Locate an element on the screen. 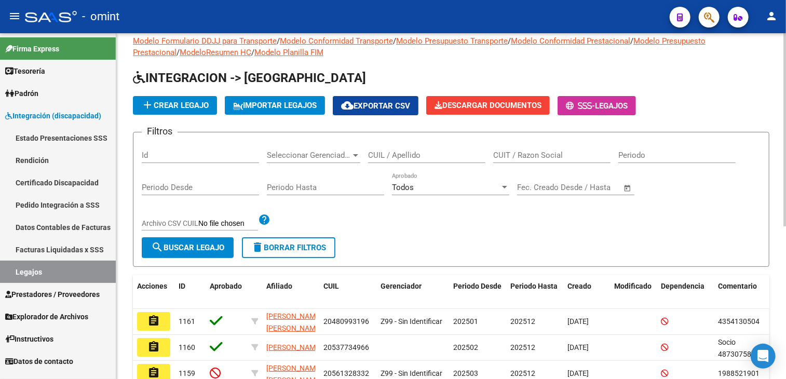  mat-icon: search is located at coordinates (157, 247).